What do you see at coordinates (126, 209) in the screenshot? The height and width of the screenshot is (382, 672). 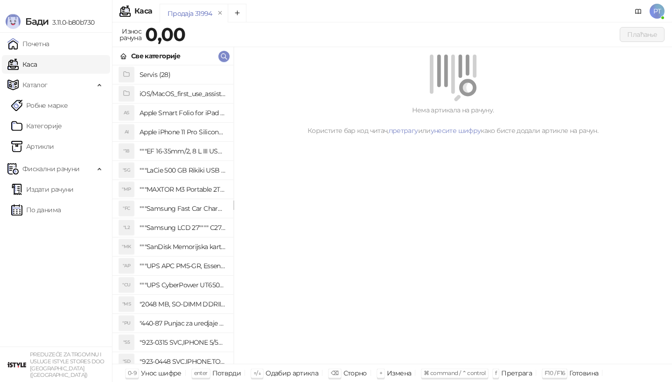 I see `div: "FC` at bounding box center [126, 209].